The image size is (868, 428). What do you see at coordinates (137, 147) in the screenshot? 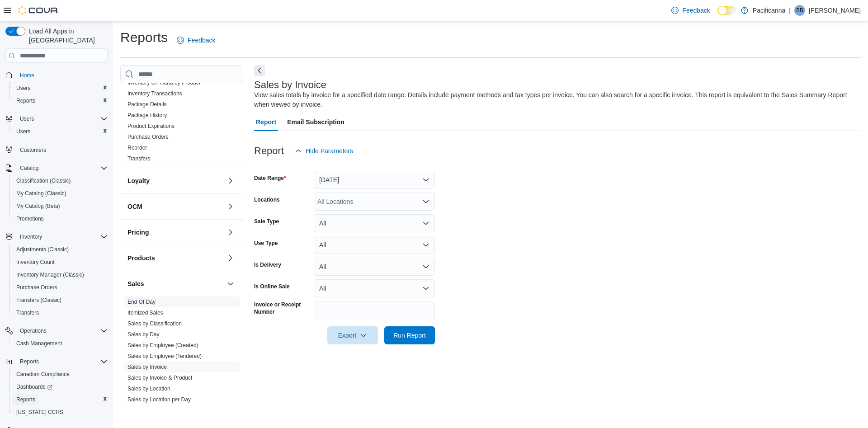
I see `a: Reorder` at bounding box center [137, 147].